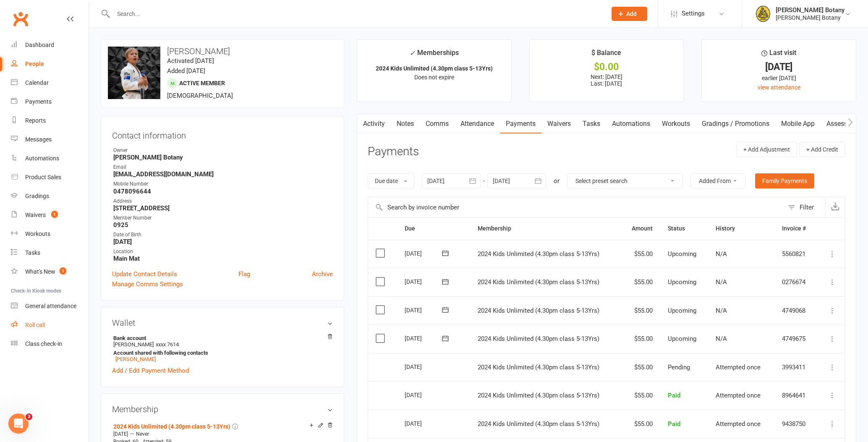  I want to click on td: 0276674, so click(796, 282).